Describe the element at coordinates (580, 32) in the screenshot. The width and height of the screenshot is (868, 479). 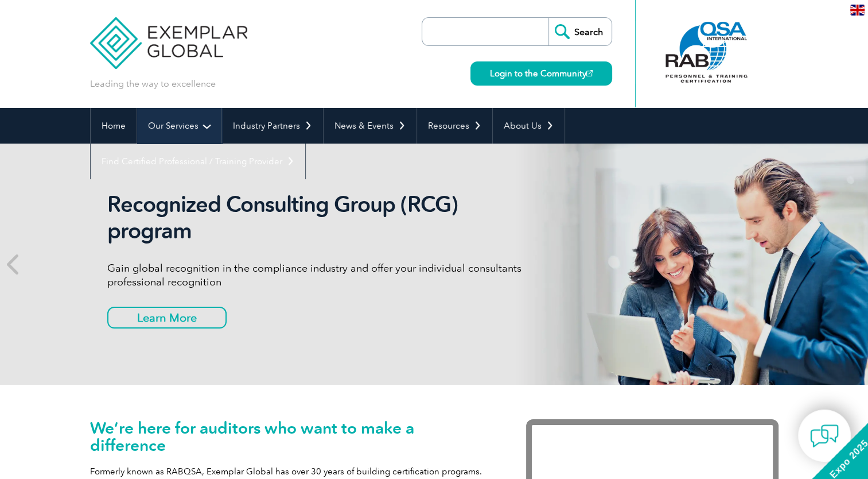
I see `input: Search` at that location.